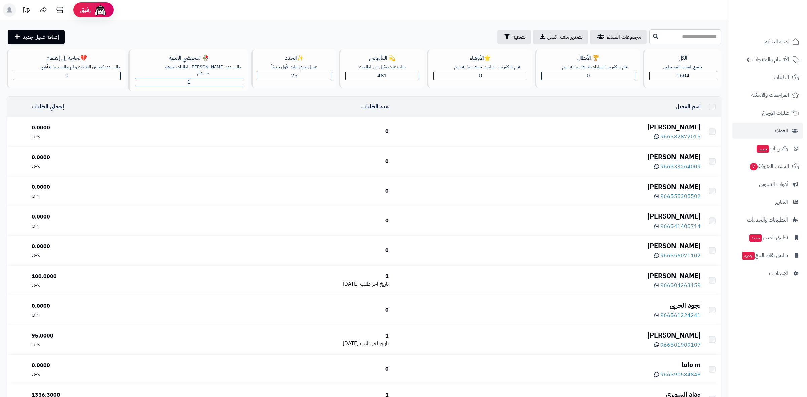  What do you see at coordinates (382, 67) in the screenshot?
I see `div: طلب عدد ضئيل من الطلبات` at bounding box center [382, 67].